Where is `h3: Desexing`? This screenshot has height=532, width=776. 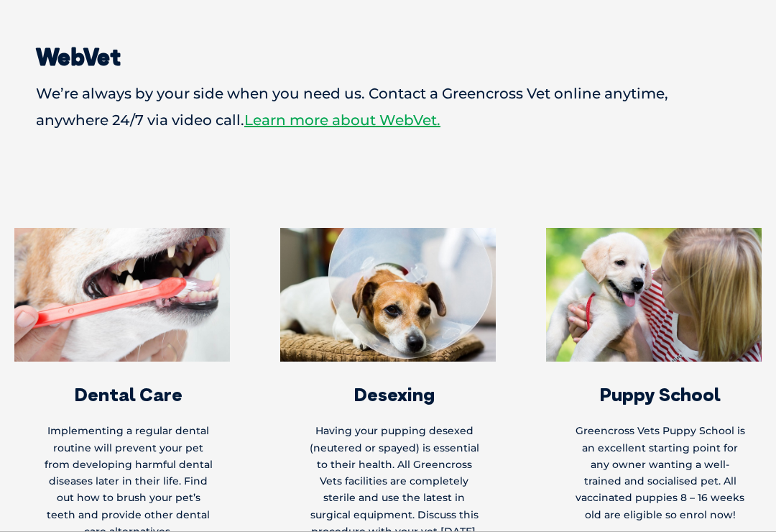 h3: Desexing is located at coordinates (395, 395).